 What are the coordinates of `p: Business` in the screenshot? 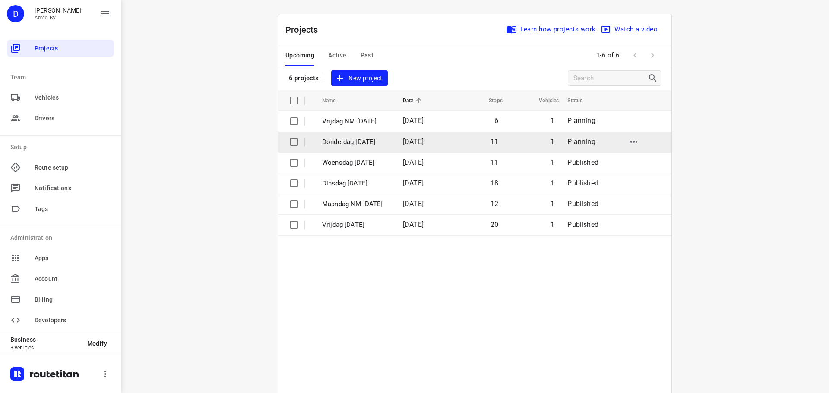 It's located at (45, 340).